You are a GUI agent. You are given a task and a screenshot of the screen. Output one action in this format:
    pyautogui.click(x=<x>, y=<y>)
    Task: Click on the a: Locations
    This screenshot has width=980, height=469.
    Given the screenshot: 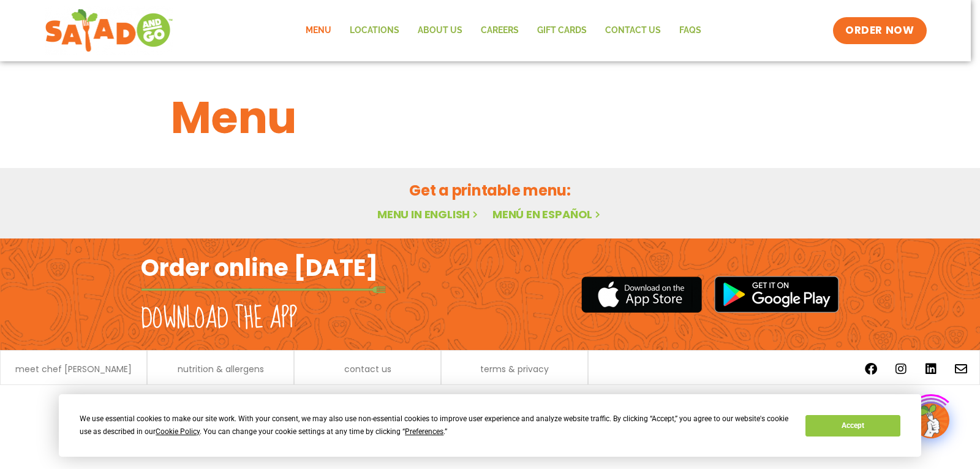 What is the action you would take?
    pyautogui.click(x=374, y=30)
    